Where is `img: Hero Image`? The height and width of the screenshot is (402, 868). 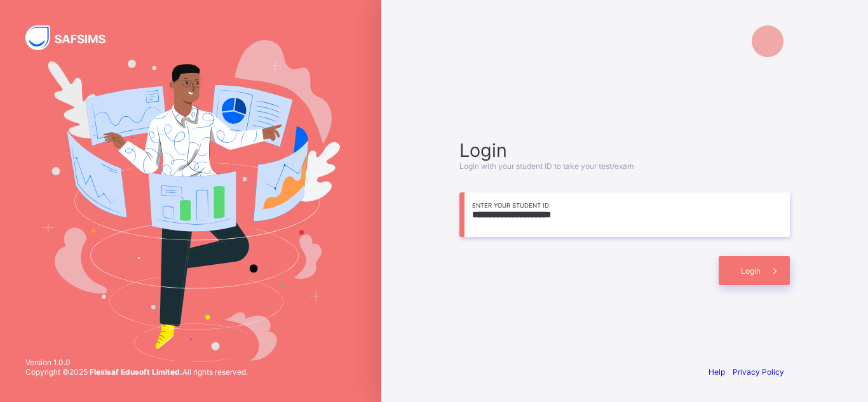
img: Hero Image is located at coordinates (191, 201).